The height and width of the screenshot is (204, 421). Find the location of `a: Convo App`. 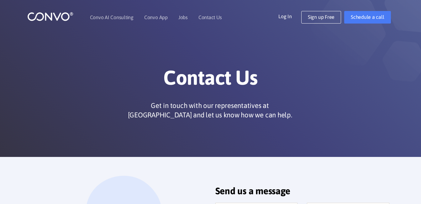

a: Convo App is located at coordinates (156, 17).